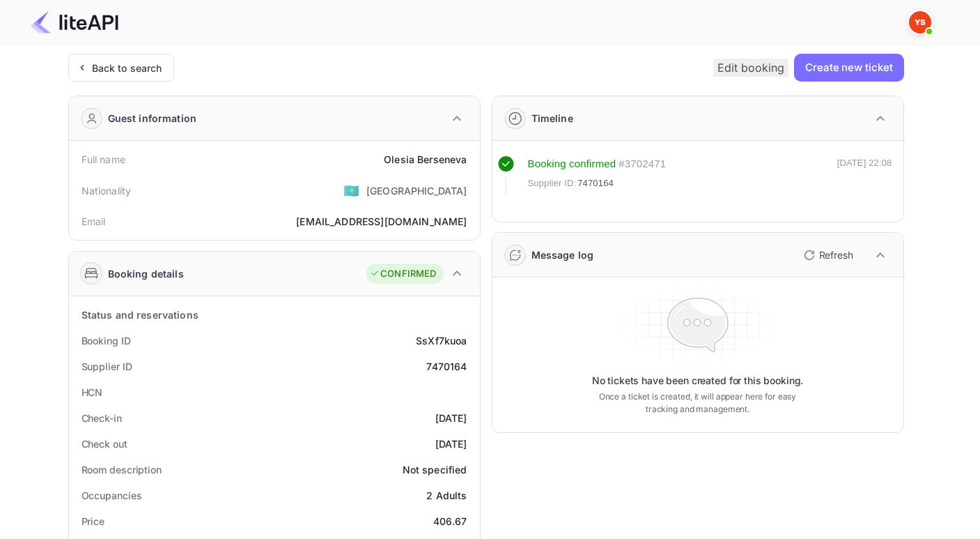 The width and height of the screenshot is (980, 539). What do you see at coordinates (122, 469) in the screenshot?
I see `div: Room description` at bounding box center [122, 469].